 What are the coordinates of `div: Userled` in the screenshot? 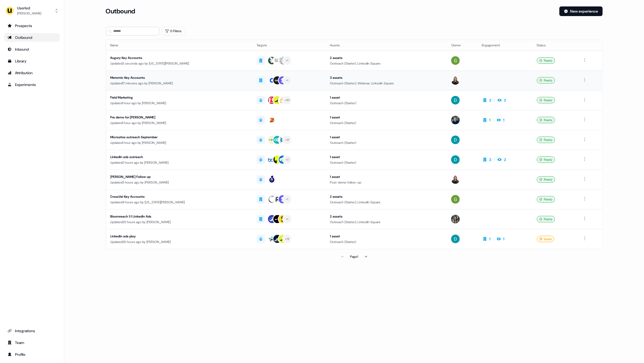 It's located at (29, 8).